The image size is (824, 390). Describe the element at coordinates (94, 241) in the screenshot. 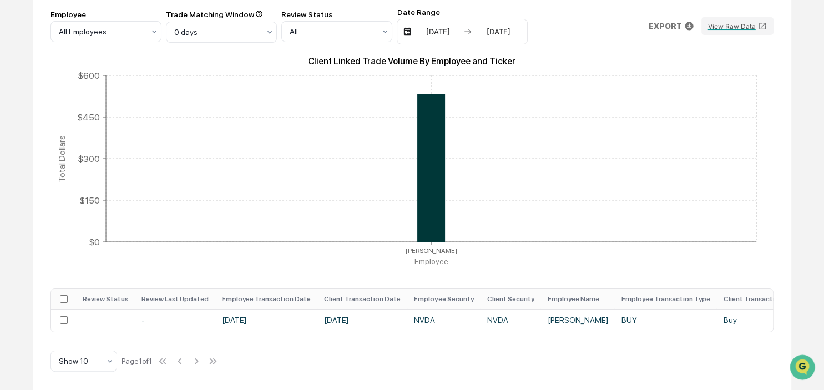

I see `tspan: $0` at that location.